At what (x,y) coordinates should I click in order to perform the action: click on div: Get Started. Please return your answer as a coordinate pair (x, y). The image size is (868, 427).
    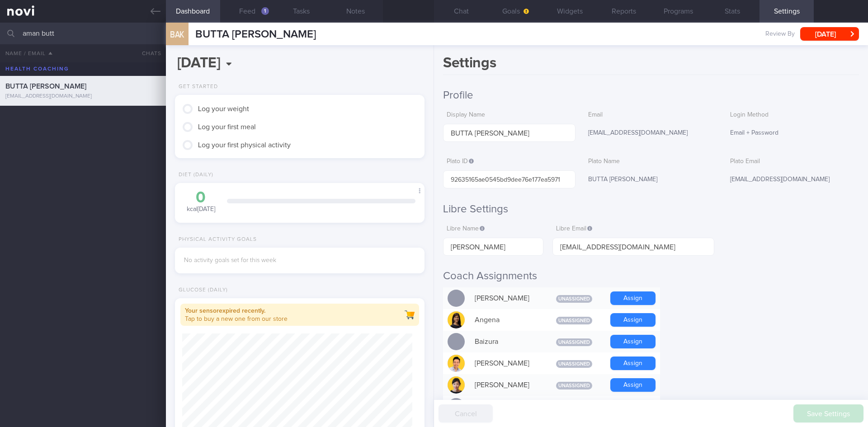
    Looking at the image, I should click on (196, 87).